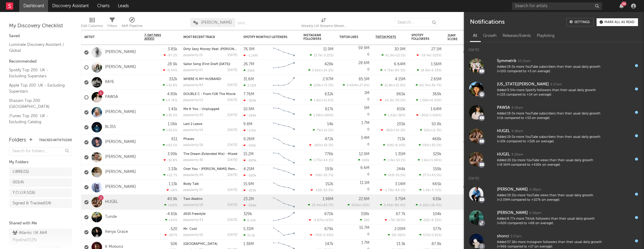 The width and height of the screenshot is (644, 249). What do you see at coordinates (364, 79) in the screenshot?
I see `div: 85.5M` at bounding box center [364, 79].